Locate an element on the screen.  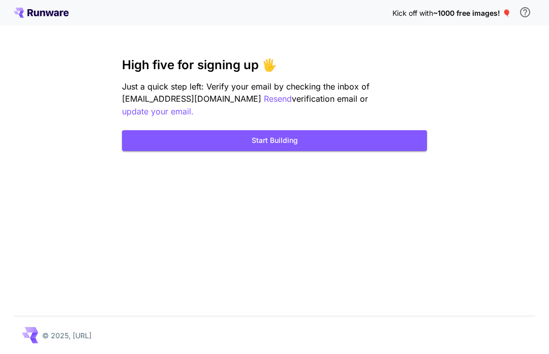
button: Resend is located at coordinates (277, 99).